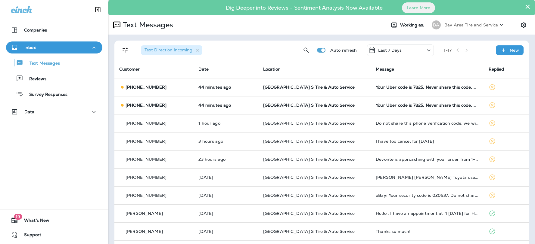 The width and height of the screenshot is (535, 244). I want to click on button: Learn More, so click(418, 8).